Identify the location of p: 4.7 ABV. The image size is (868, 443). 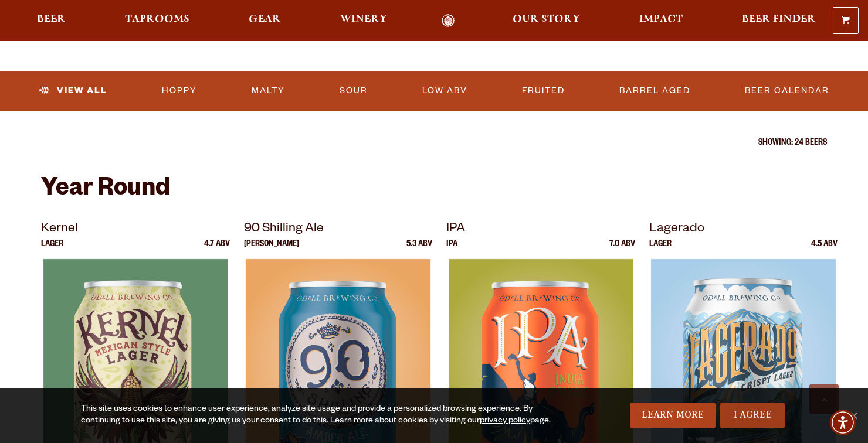
(217, 249).